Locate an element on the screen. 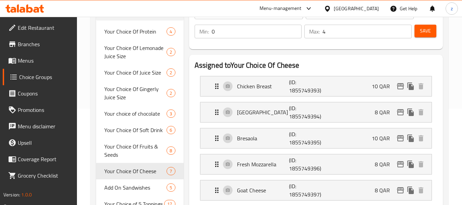 The image size is (462, 205). span: z is located at coordinates (452, 9).